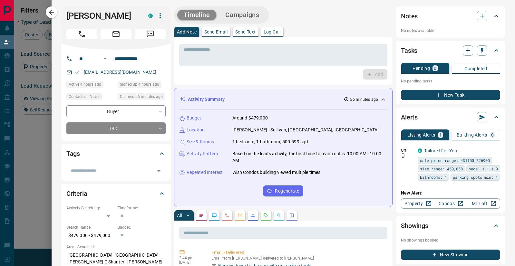 This screenshot has height=266, width=515. I want to click on p: Activity Summary, so click(206, 99).